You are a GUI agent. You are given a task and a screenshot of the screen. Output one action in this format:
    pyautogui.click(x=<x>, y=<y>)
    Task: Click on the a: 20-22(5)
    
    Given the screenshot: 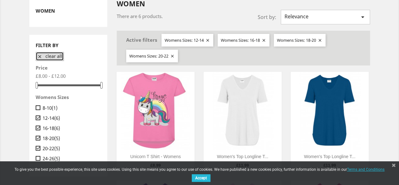 What is the action you would take?
    pyautogui.click(x=71, y=148)
    